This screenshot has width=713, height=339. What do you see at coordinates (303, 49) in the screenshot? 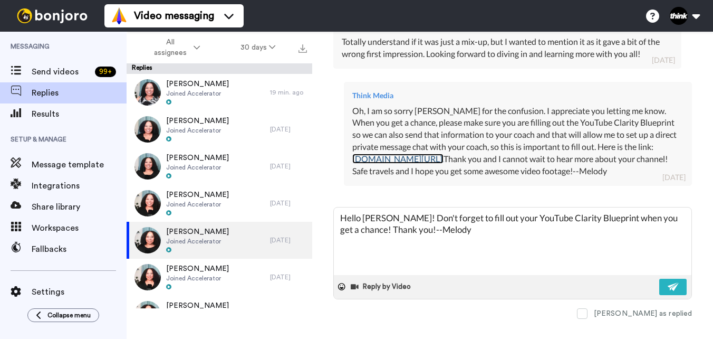
I see `img: export.svg` at bounding box center [303, 49].